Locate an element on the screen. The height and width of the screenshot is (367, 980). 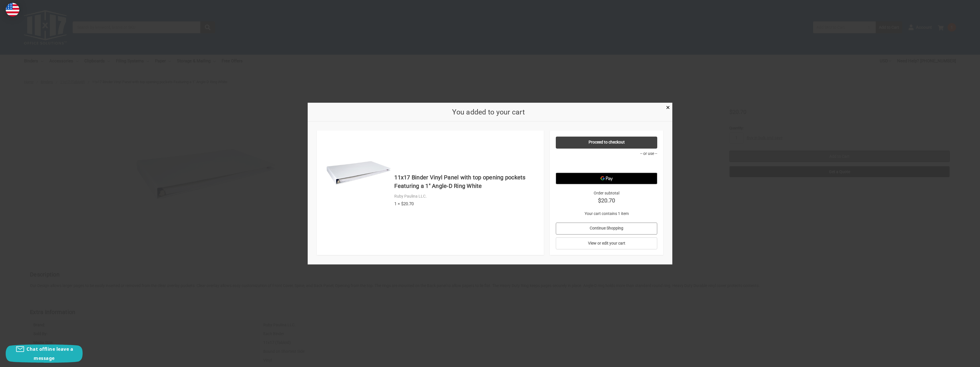
a: Close is located at coordinates (668, 107).